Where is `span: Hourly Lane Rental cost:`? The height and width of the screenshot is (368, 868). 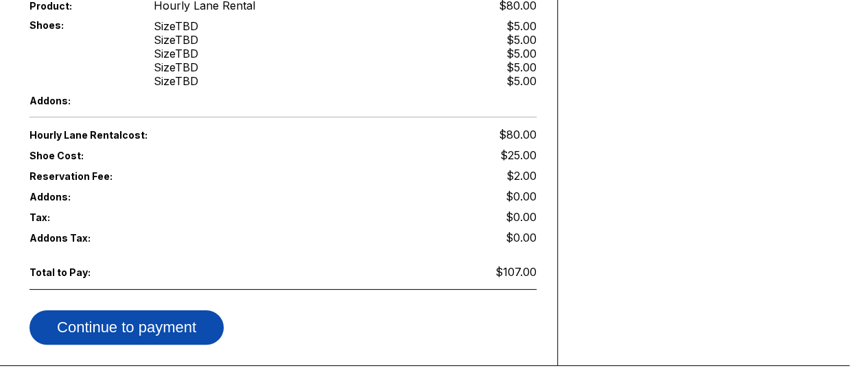 span: Hourly Lane Rental cost: is located at coordinates (156, 135).